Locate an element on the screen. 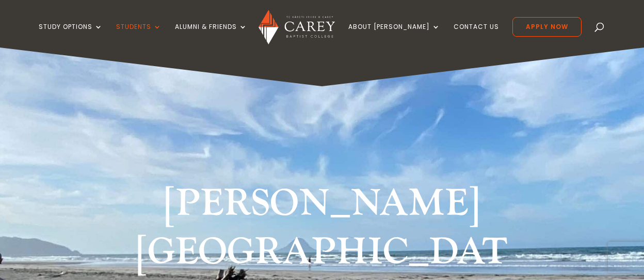 The height and width of the screenshot is (280, 644). a: Contact Us is located at coordinates (476, 35).